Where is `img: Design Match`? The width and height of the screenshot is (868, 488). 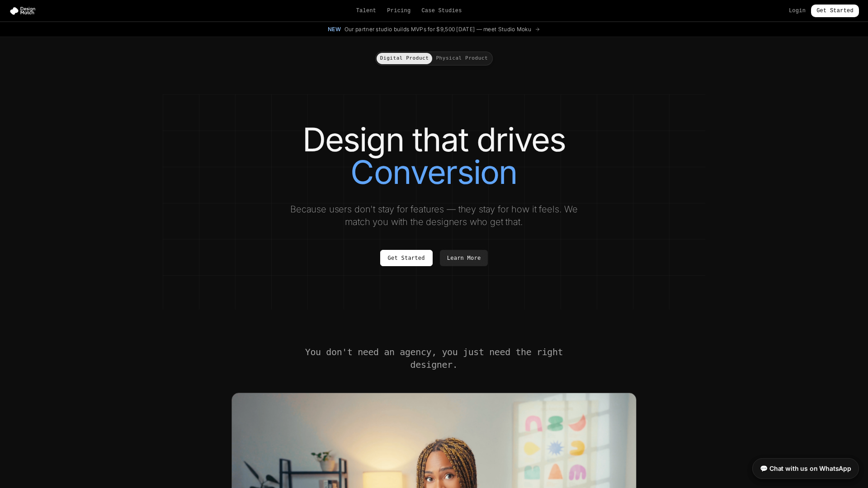 img: Design Match is located at coordinates (24, 11).